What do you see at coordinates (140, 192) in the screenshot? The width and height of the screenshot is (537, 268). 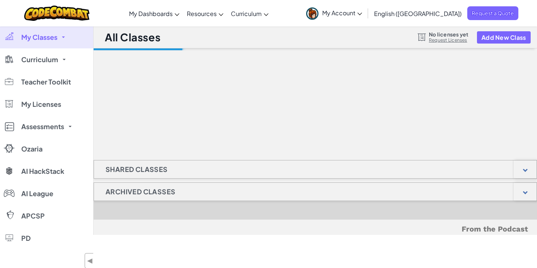 I see `h1: Archived Classes` at bounding box center [140, 192].